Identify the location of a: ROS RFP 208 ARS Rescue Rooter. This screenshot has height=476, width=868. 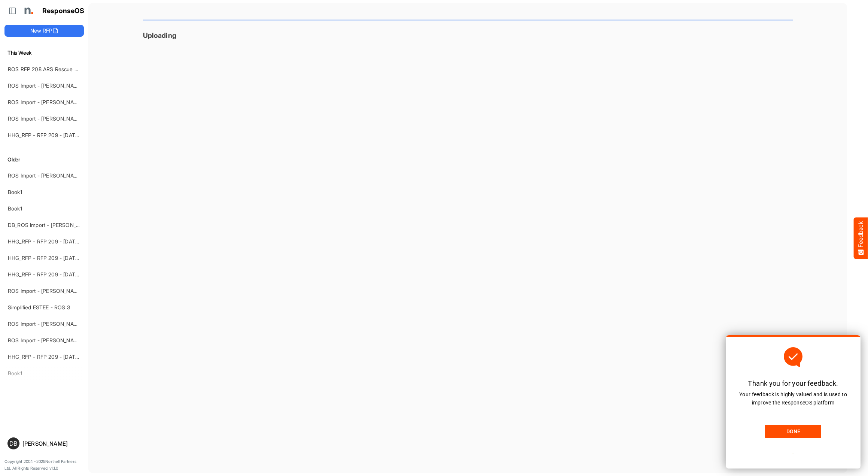
(49, 69).